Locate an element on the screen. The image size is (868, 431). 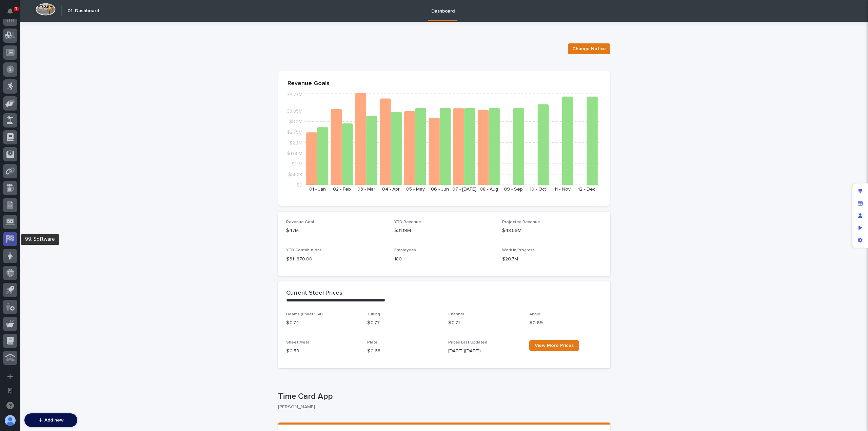
div: Past conversations is located at coordinates (26, 101).